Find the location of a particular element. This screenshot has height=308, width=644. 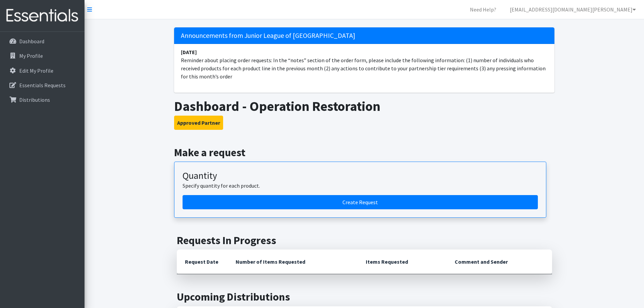

a: Need Help? is located at coordinates (483, 10).